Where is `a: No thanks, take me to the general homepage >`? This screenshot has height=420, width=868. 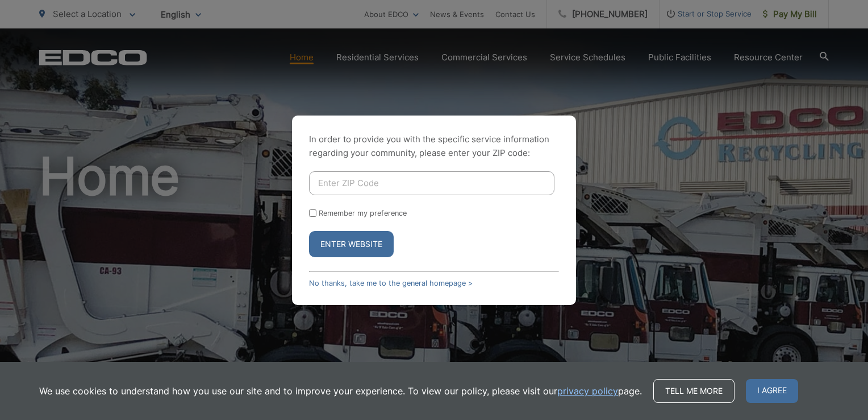
a: No thanks, take me to the general homepage > is located at coordinates (391, 282).